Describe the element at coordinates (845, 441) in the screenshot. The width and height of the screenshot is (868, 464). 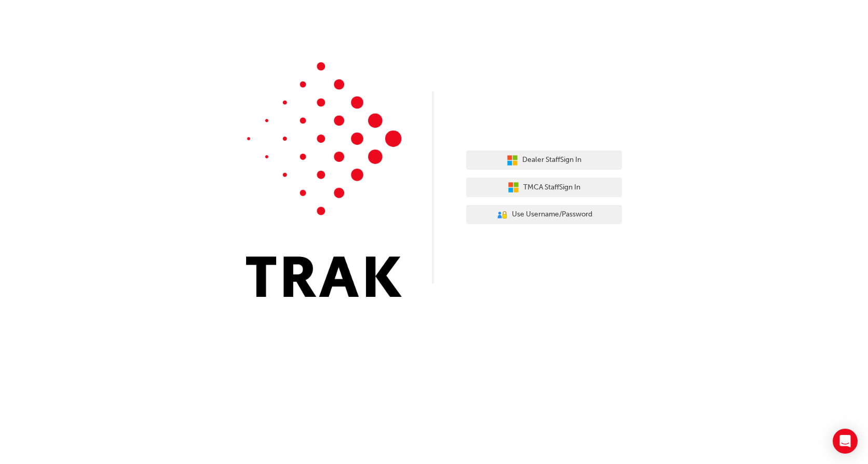
I see `div: Open Intercom Messenger` at that location.